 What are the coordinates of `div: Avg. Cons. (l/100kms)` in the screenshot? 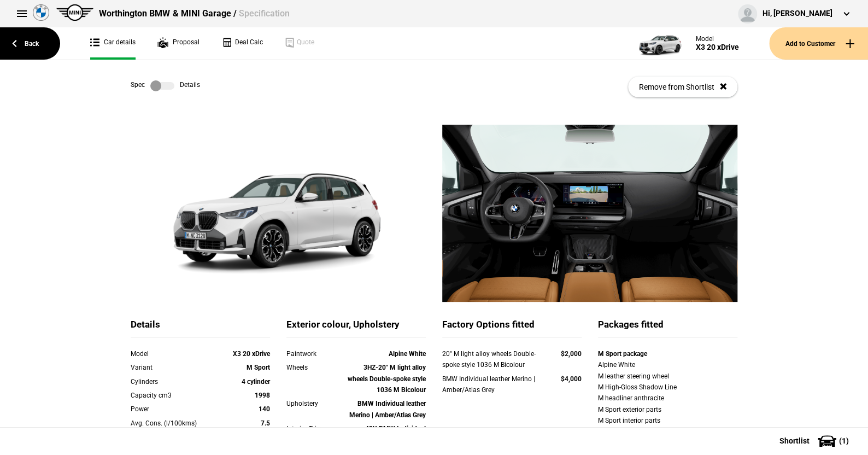 It's located at (172, 423).